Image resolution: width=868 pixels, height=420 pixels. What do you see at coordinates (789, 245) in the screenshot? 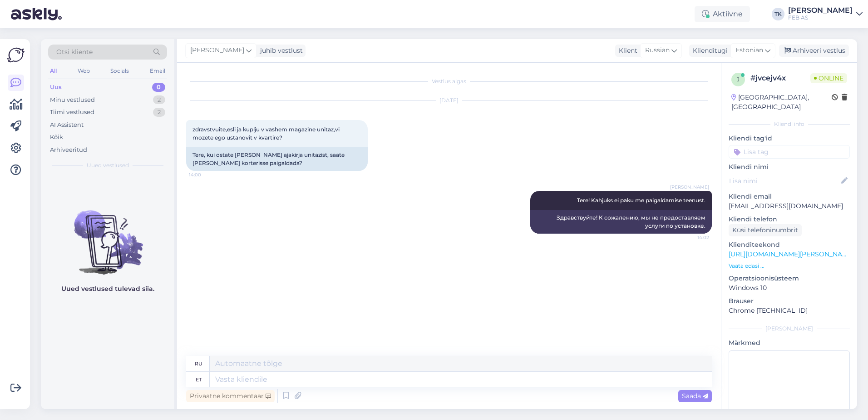
I see `p: Klienditeekond` at bounding box center [789, 245].